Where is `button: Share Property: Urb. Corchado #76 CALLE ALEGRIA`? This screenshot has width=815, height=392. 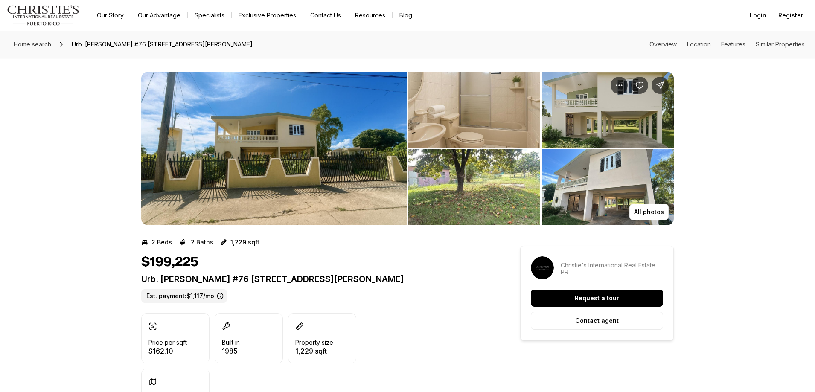 button: Share Property: Urb. Corchado #76 CALLE ALEGRIA is located at coordinates (660, 85).